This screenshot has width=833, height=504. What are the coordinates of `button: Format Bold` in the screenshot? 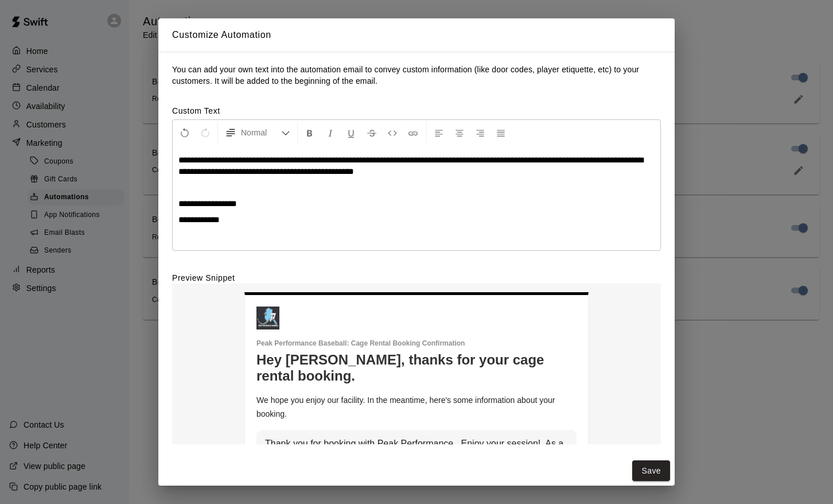 It's located at (310, 133).